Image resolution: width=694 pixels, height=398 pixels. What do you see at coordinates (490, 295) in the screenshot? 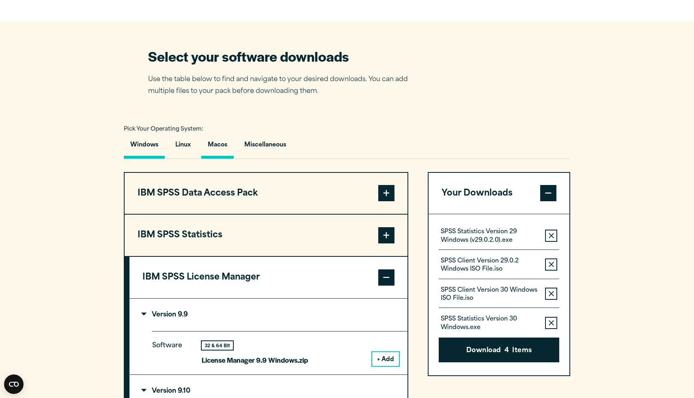
I see `p: SPSS Client Version 30 Windows ISO File.iso` at bounding box center [490, 295].